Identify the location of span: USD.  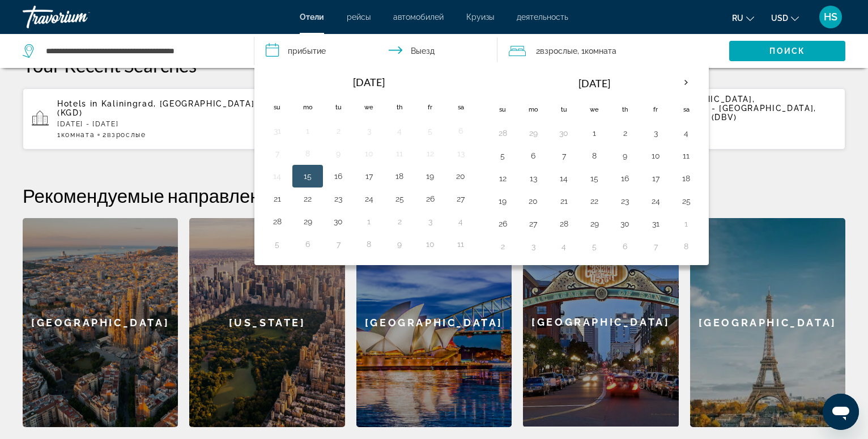
(780, 18).